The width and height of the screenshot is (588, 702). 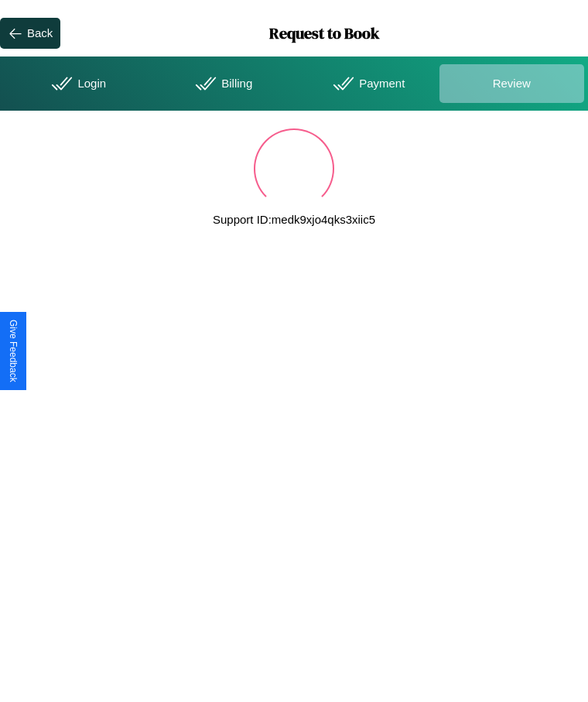 What do you see at coordinates (513, 83) in the screenshot?
I see `div: Review` at bounding box center [513, 83].